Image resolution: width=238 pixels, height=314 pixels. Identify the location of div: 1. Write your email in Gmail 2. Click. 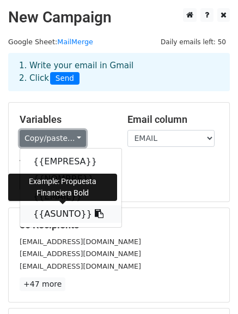
(119, 72).